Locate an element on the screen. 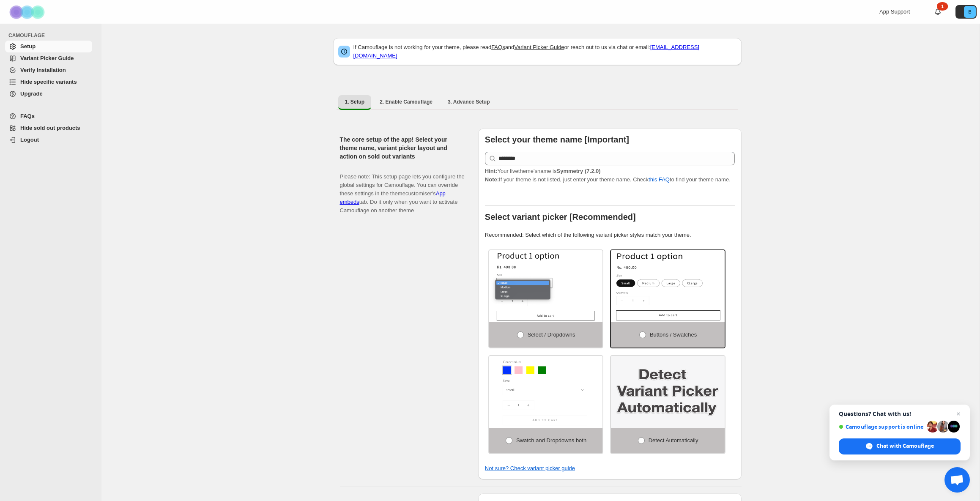 The width and height of the screenshot is (980, 501). span: 3. Advance Setup is located at coordinates (469, 102).